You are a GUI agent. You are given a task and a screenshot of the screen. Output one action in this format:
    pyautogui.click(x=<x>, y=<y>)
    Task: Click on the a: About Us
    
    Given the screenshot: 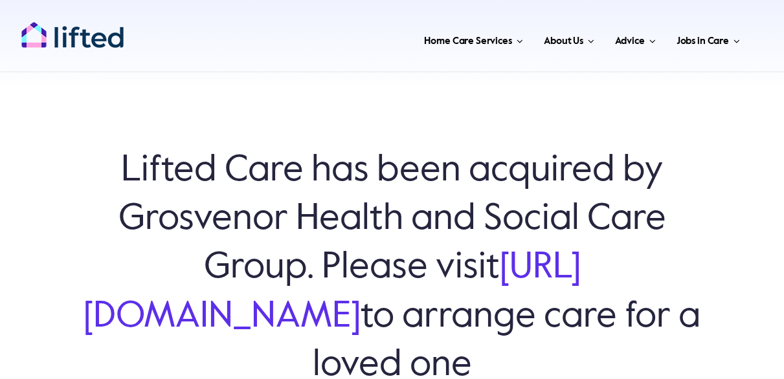 What is the action you would take?
    pyautogui.click(x=569, y=39)
    